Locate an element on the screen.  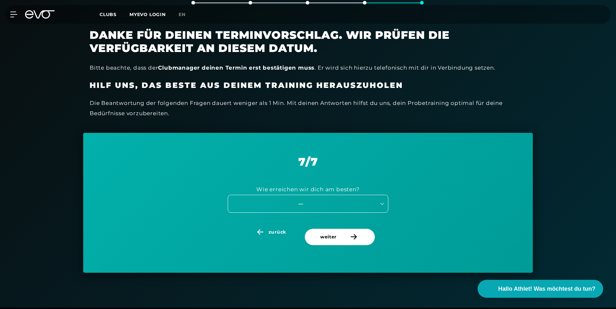
span: Clubs is located at coordinates (108, 14).